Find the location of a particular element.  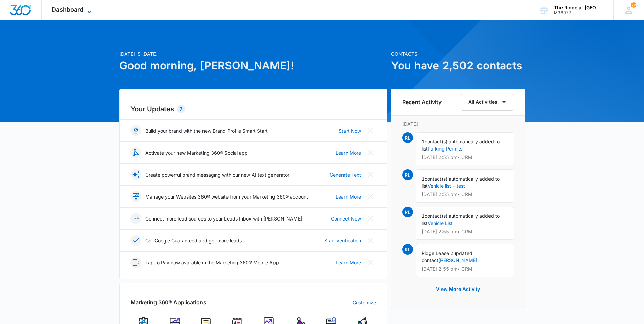

a: Vehicle list - test is located at coordinates (446, 186).